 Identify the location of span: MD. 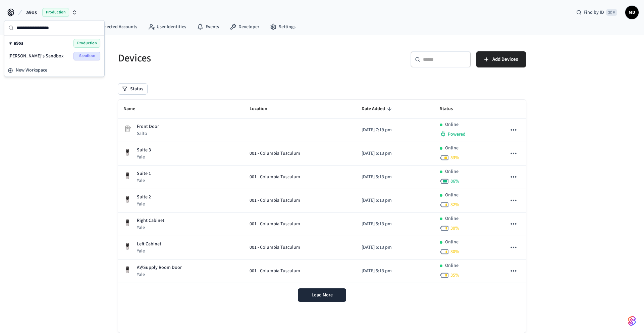
(632, 13).